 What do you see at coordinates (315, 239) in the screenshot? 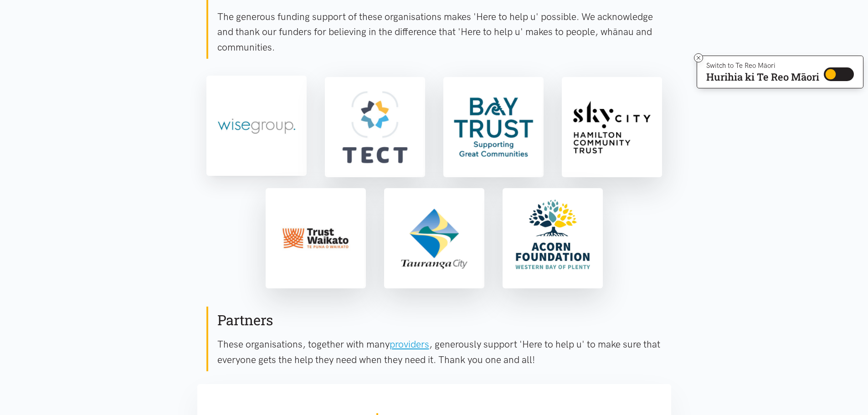
I see `a: Trust Waikato` at bounding box center [315, 239].